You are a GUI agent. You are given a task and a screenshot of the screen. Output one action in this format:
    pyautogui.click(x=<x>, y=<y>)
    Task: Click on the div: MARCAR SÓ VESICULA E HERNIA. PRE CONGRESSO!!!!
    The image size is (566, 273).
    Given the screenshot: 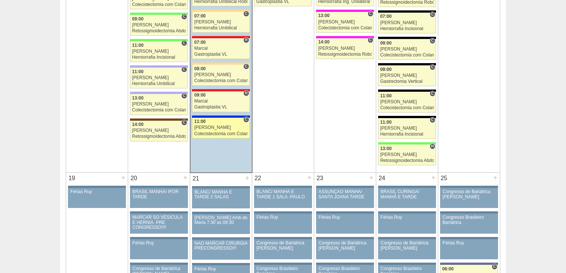 What is the action you would take?
    pyautogui.click(x=159, y=222)
    